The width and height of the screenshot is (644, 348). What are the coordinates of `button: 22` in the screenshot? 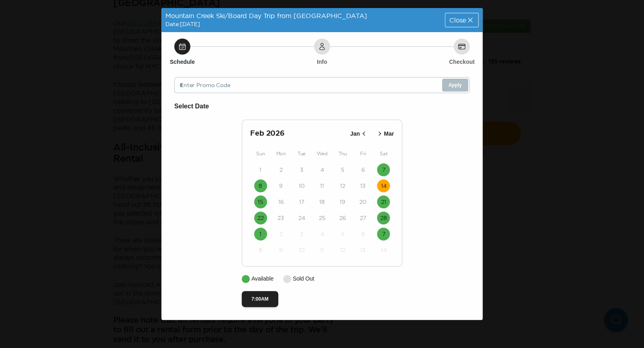 It's located at (261, 218).